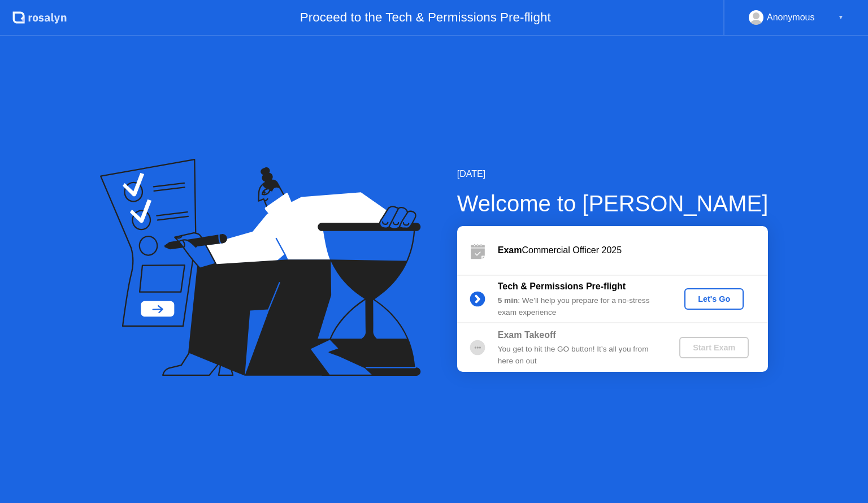  What do you see at coordinates (579, 307) in the screenshot?
I see `div: : We’ll help you prepare for a no-stress exam experience` at bounding box center [579, 307].